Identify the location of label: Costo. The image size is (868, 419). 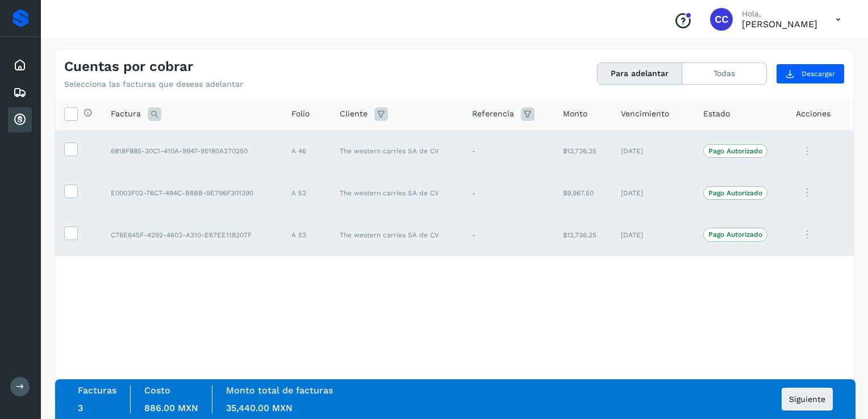
(157, 390).